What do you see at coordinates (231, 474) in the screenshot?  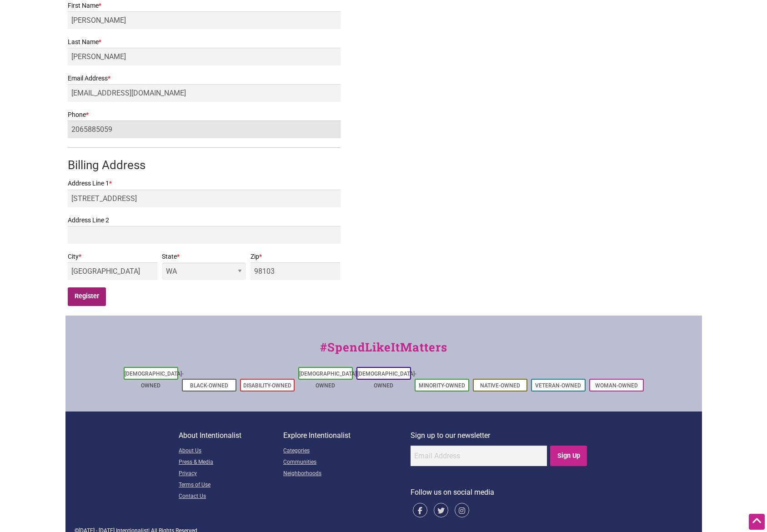 I see `a: Privacy` at bounding box center [231, 474].